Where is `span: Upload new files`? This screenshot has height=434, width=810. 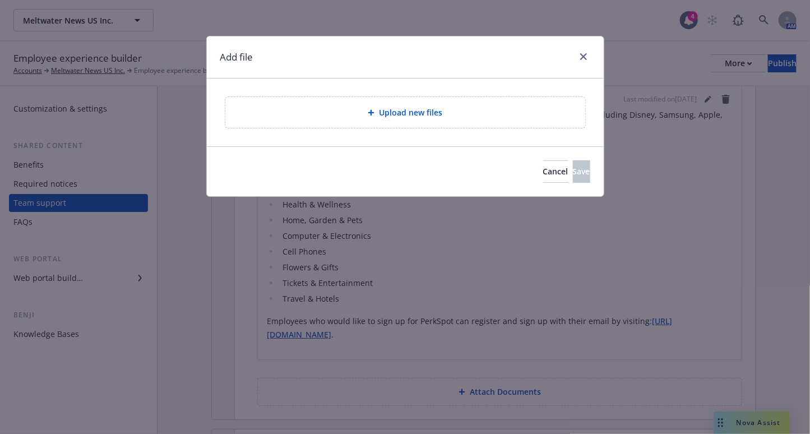
span: Upload new files is located at coordinates (410, 112).